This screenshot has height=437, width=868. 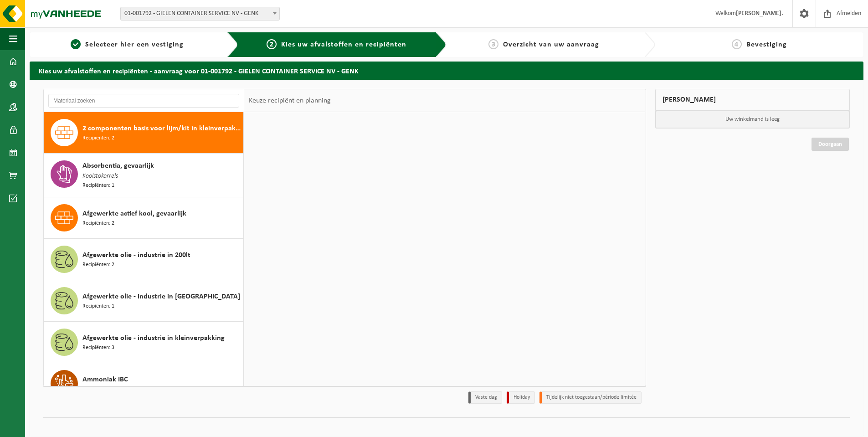 What do you see at coordinates (494, 44) in the screenshot?
I see `span: 3` at bounding box center [494, 44].